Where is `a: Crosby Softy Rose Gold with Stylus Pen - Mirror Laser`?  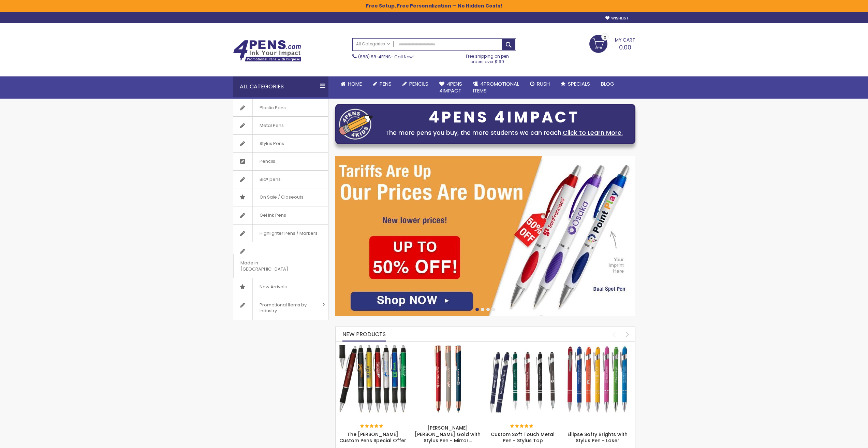
a: Crosby Softy Rose Gold with Stylus Pen - Mirror Laser is located at coordinates (448, 347).